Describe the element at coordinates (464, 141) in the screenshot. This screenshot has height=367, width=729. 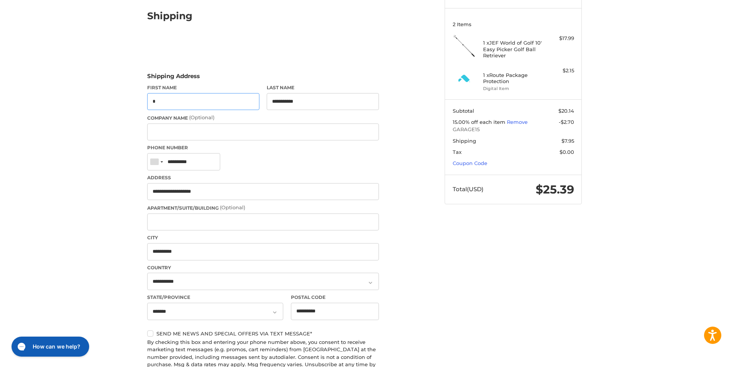
I see `span: Shipping` at that location.